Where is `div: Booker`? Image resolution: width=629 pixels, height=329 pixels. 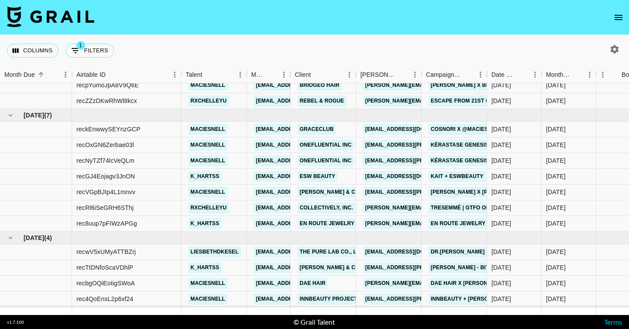 div: Booker is located at coordinates (389, 75).